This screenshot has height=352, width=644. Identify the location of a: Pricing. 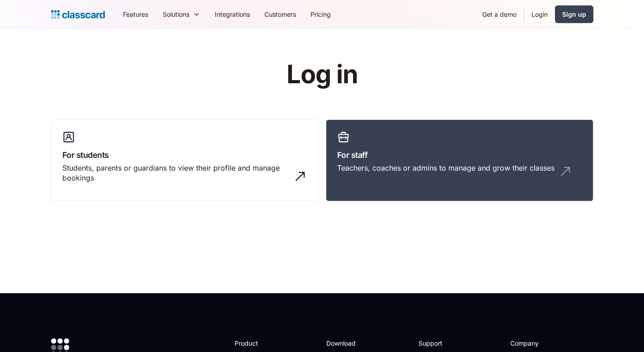
(320, 14).